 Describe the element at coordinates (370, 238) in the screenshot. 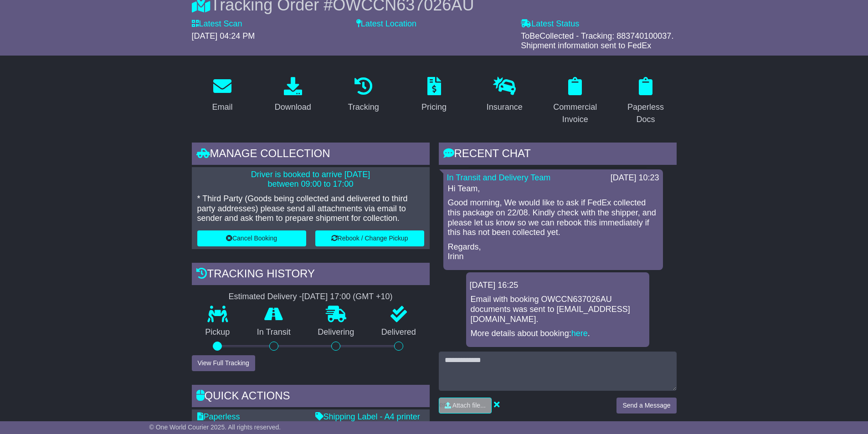

I see `button: Rebook / Change Pickup` at that location.